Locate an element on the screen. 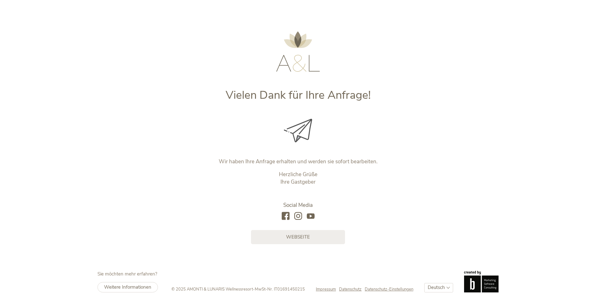 This screenshot has width=596, height=299. img: Brandnamic GmbH | Leading Hospitality Solutions is located at coordinates (481, 281).